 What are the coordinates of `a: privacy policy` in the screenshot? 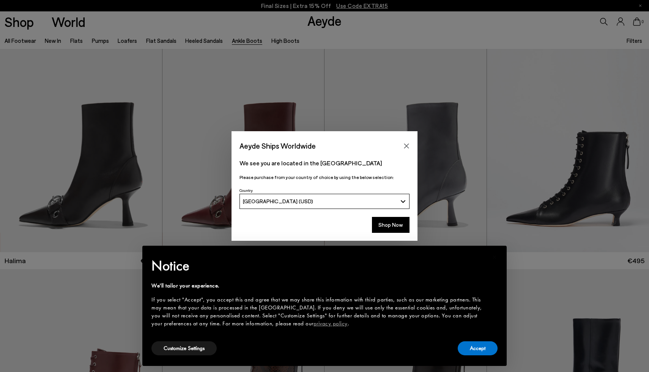 It's located at (331, 324).